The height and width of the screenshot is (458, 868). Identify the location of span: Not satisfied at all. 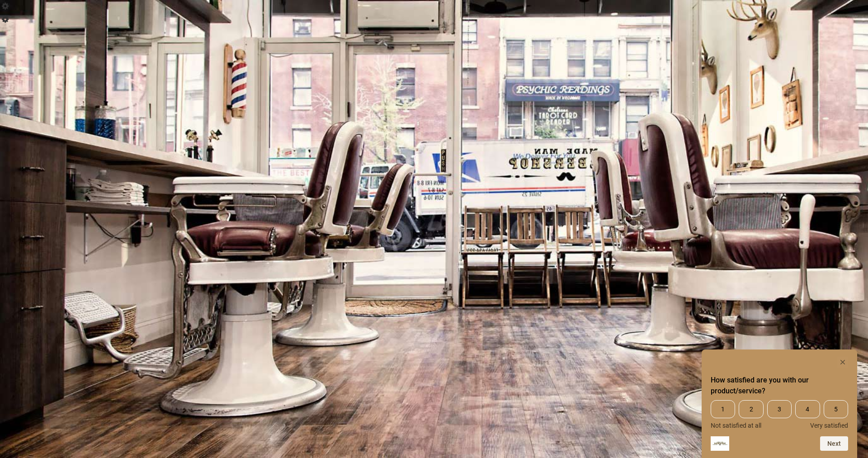
(736, 426).